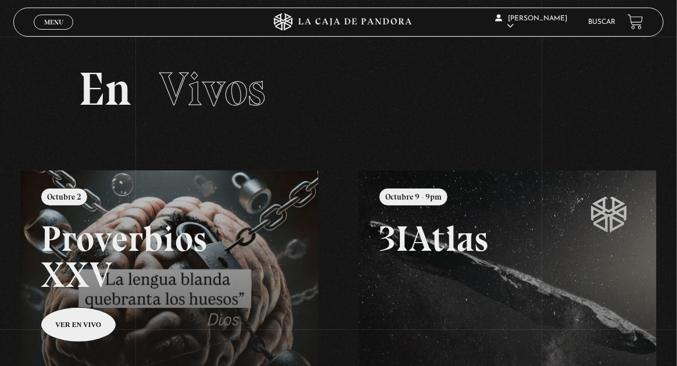  I want to click on span: Vivos, so click(212, 89).